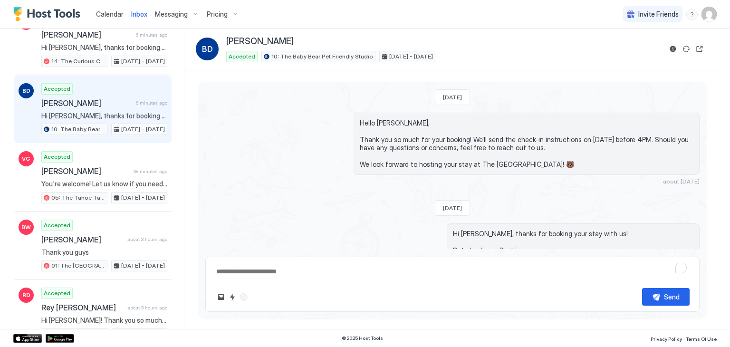 The image size is (730, 347). What do you see at coordinates (60, 339) in the screenshot?
I see `a: Google Play Store` at bounding box center [60, 339].